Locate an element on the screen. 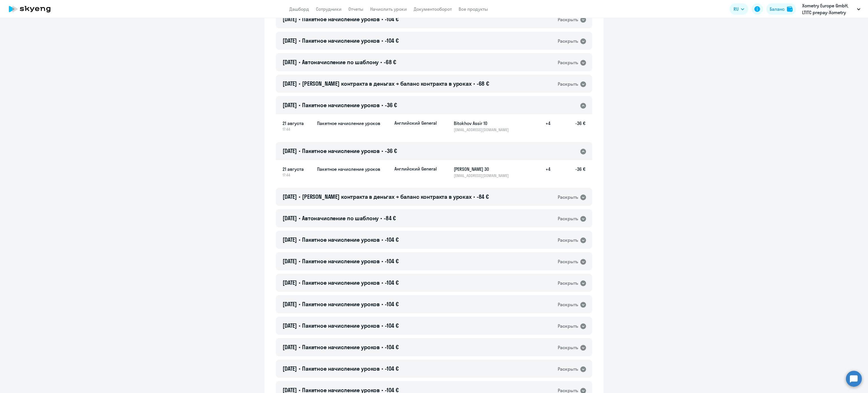  div: Баланс is located at coordinates (777, 9).